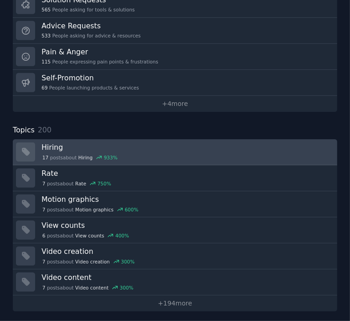 The height and width of the screenshot is (321, 350). What do you see at coordinates (175, 303) in the screenshot?
I see `a: +194more` at bounding box center [175, 303].